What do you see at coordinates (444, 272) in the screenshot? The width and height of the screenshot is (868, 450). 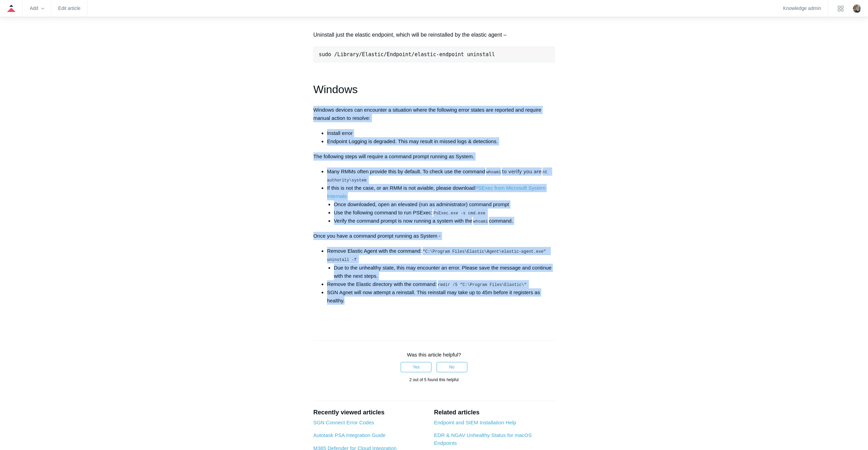 I see `li: Due to the unhealthy state, this may encounter an error. Please save the message and continue wit...` at bounding box center [444, 272].